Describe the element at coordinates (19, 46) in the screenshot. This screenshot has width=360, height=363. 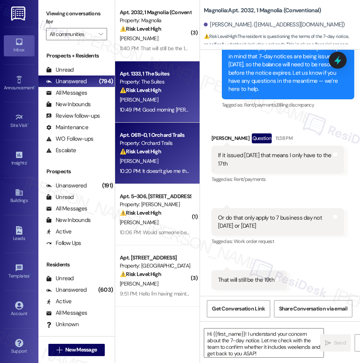
I see `a: Inbox` at that location.